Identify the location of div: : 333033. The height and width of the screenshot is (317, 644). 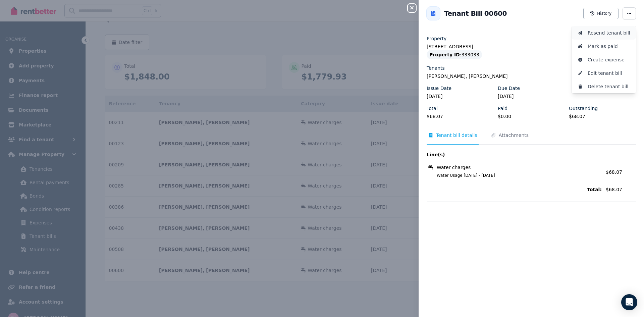
(454, 54).